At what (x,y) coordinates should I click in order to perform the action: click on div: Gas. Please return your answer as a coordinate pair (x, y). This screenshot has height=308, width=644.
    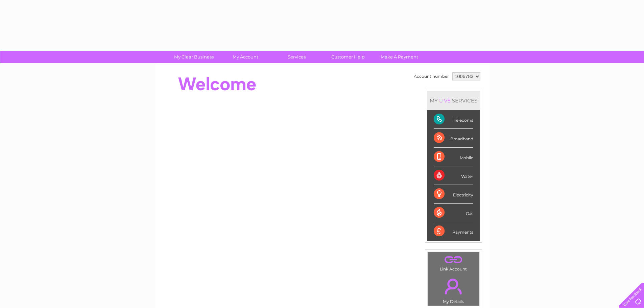
    Looking at the image, I should click on (453, 212).